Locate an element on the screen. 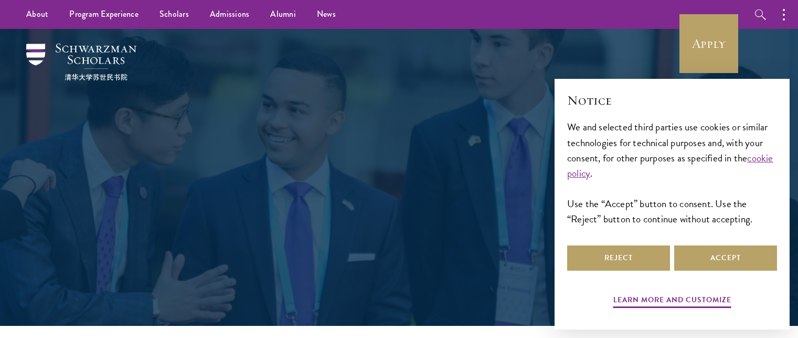  h2: Notice is located at coordinates (672, 100).